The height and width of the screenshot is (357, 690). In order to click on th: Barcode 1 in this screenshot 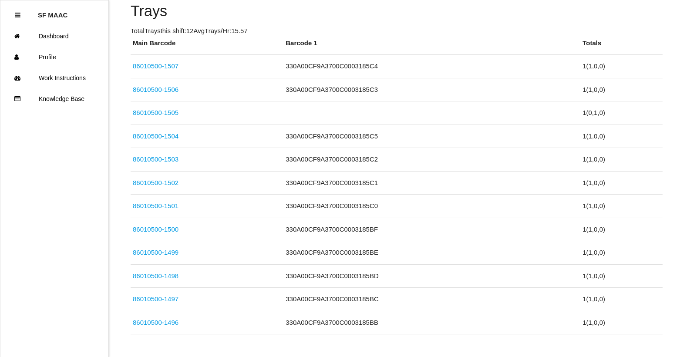, I will do `click(432, 47)`.